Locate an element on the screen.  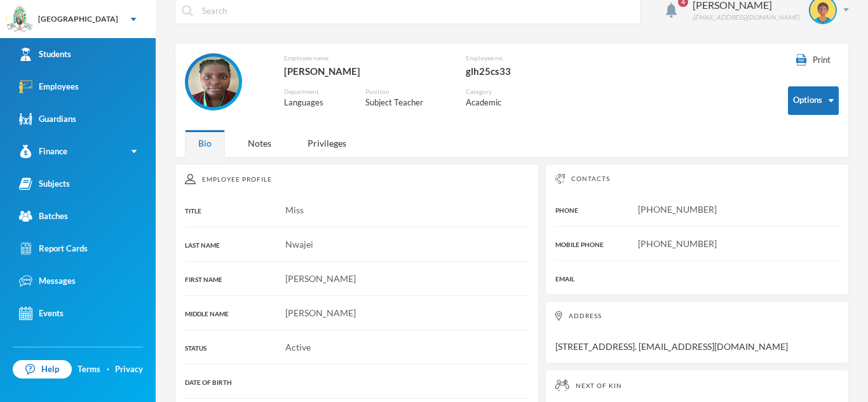
div: Guardians is located at coordinates (48, 119).